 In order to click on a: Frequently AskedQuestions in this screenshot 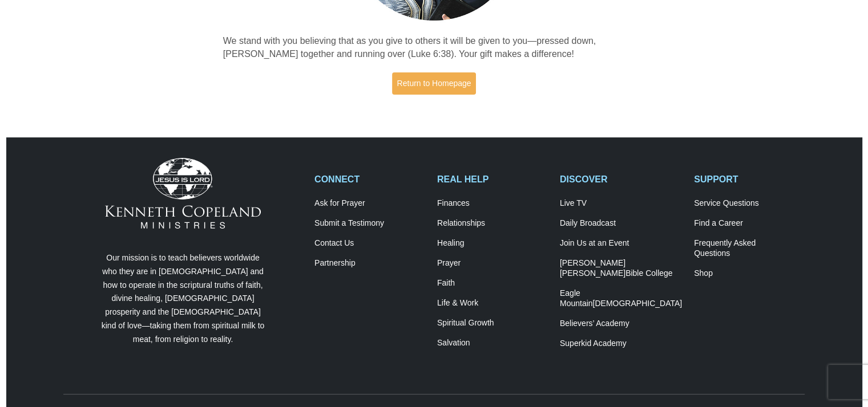, I will do `click(749, 249)`.